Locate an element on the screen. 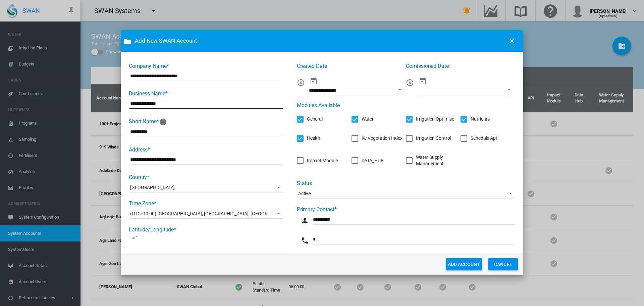  div: Kc Vegetation Index is located at coordinates (382, 138).